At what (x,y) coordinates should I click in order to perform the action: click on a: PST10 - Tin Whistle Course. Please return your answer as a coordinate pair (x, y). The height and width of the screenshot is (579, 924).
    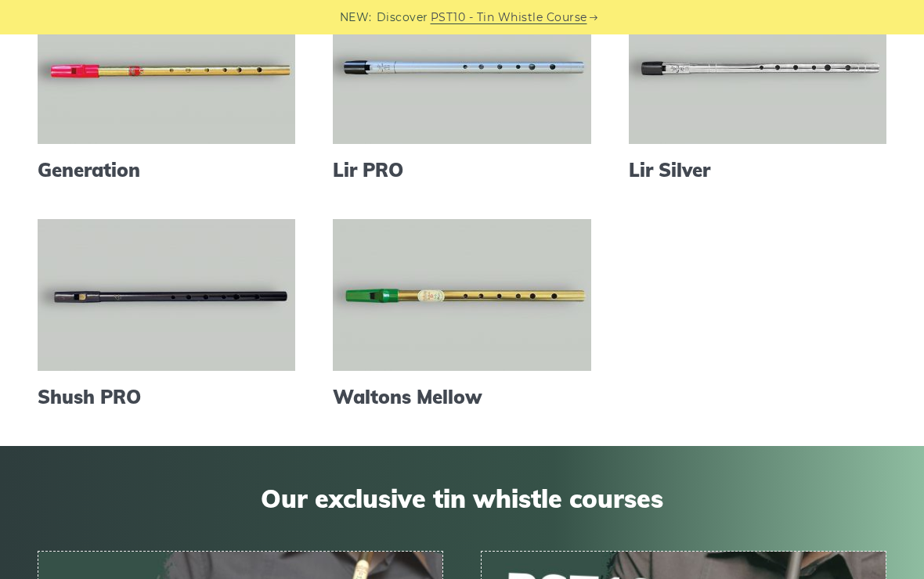
    Looking at the image, I should click on (509, 17).